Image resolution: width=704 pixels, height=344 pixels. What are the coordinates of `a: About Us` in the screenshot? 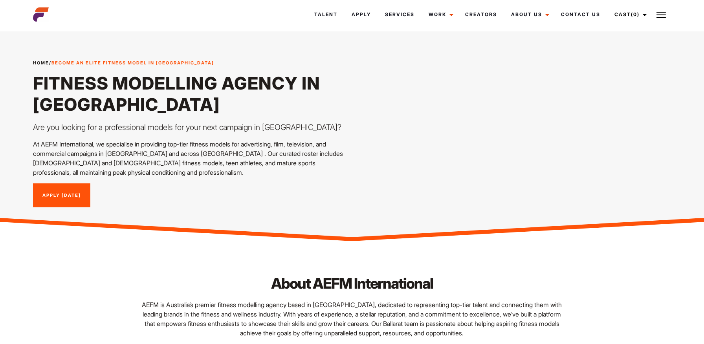 It's located at (529, 15).